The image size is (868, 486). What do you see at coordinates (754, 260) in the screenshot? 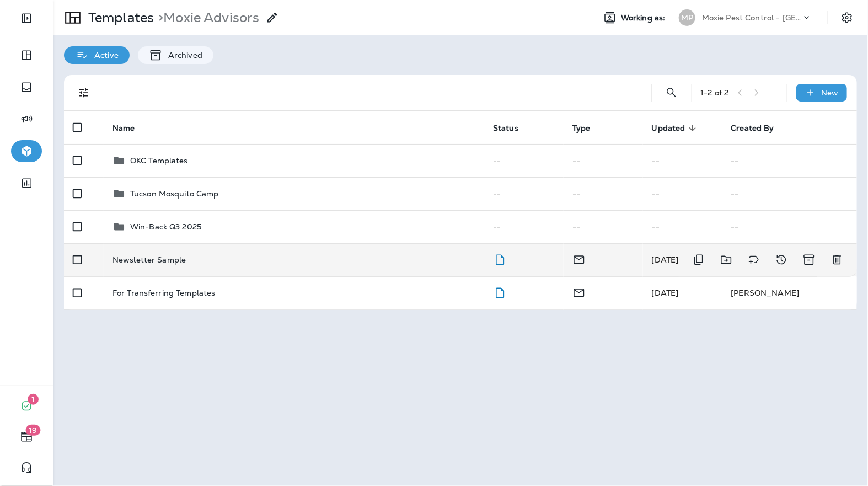
I see `button: Add tags` at bounding box center [754, 260].